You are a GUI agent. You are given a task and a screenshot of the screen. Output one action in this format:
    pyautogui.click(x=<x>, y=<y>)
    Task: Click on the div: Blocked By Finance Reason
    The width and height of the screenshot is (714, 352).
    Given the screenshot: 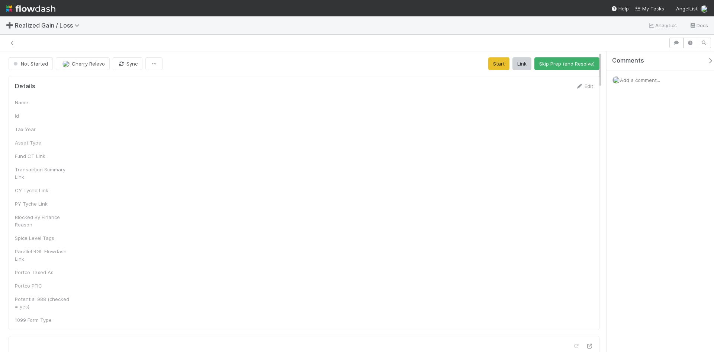 What is the action you would take?
    pyautogui.click(x=43, y=221)
    